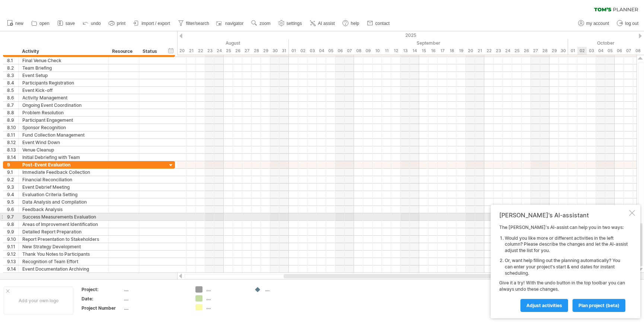 The width and height of the screenshot is (644, 322). What do you see at coordinates (563, 50) in the screenshot?
I see `div: Tuesday, 30 September 2025` at bounding box center [563, 50].